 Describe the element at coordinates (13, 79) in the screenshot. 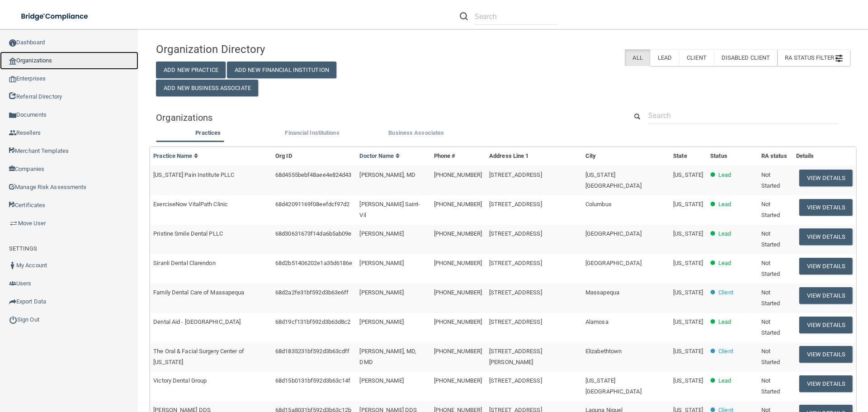

I see `img: enterprise.0d942306.png` at that location.